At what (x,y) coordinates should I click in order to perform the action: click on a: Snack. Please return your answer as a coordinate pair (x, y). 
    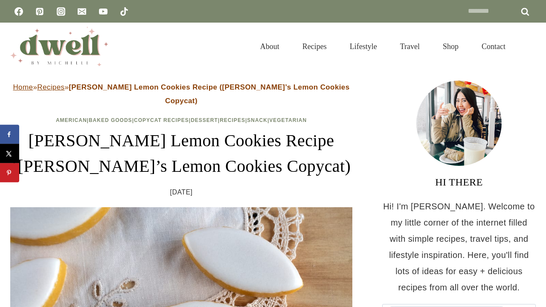
    Looking at the image, I should click on (257, 120).